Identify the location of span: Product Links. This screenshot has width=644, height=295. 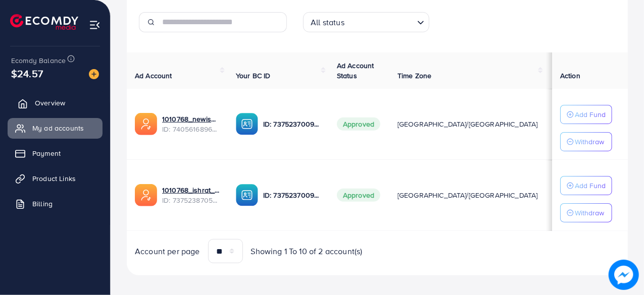
(54, 179).